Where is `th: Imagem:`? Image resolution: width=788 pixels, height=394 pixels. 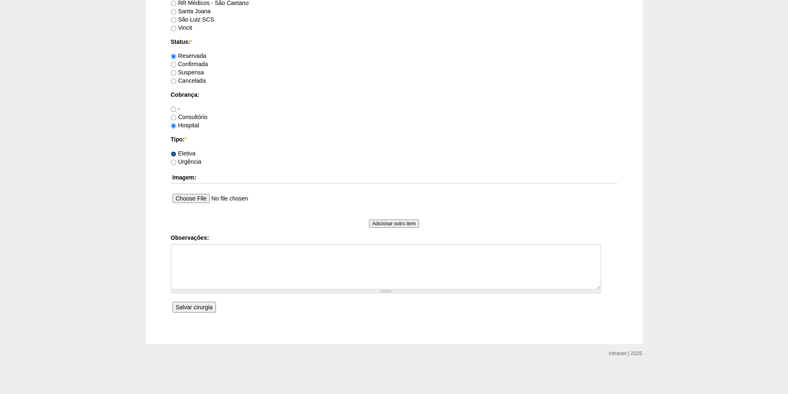
th: Imagem: is located at coordinates (394, 178).